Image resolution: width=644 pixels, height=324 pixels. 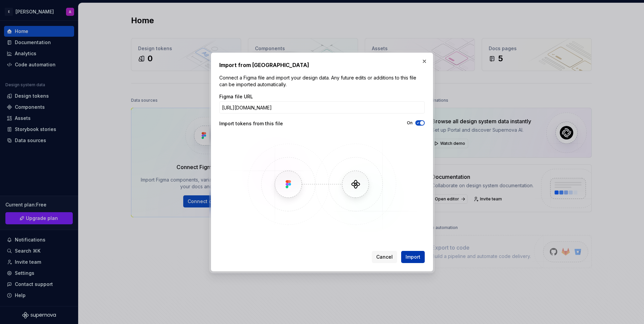 What do you see at coordinates (236, 96) in the screenshot?
I see `label: Figma file URL` at bounding box center [236, 96].